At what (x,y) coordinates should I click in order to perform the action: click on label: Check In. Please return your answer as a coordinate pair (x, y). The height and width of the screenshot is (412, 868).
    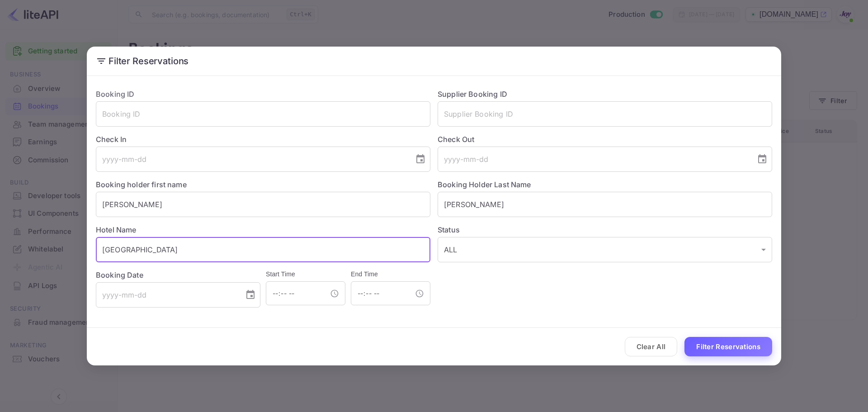
    Looking at the image, I should click on (263, 140).